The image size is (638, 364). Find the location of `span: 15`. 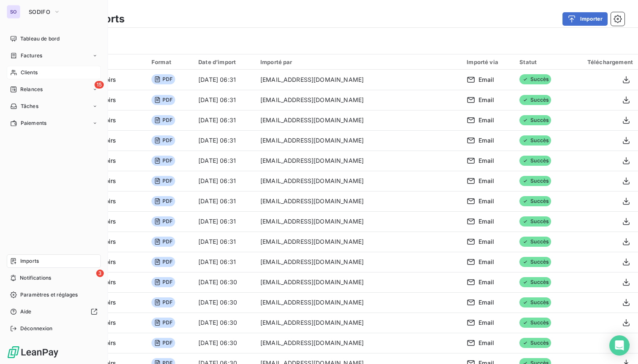

span: 15 is located at coordinates (99, 85).